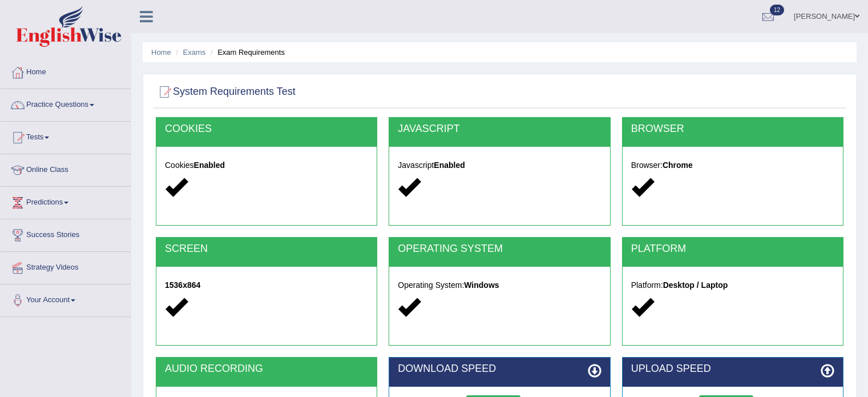 The image size is (868, 397). I want to click on h2: COOKIES, so click(267, 129).